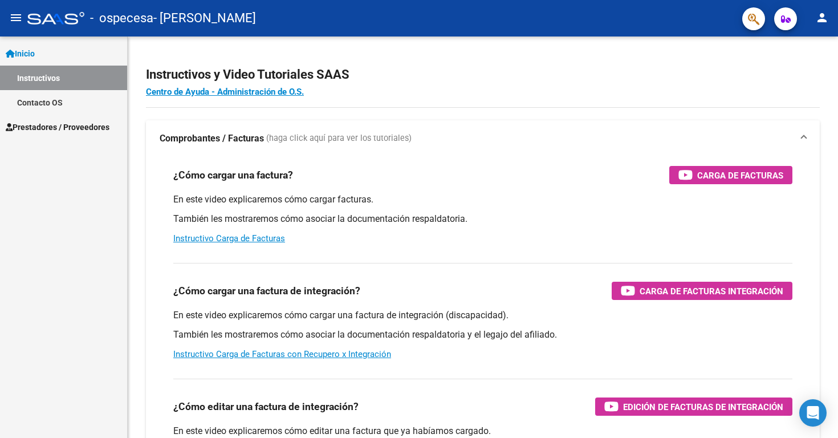 Image resolution: width=838 pixels, height=438 pixels. Describe the element at coordinates (20, 54) in the screenshot. I see `span: Inicio` at that location.